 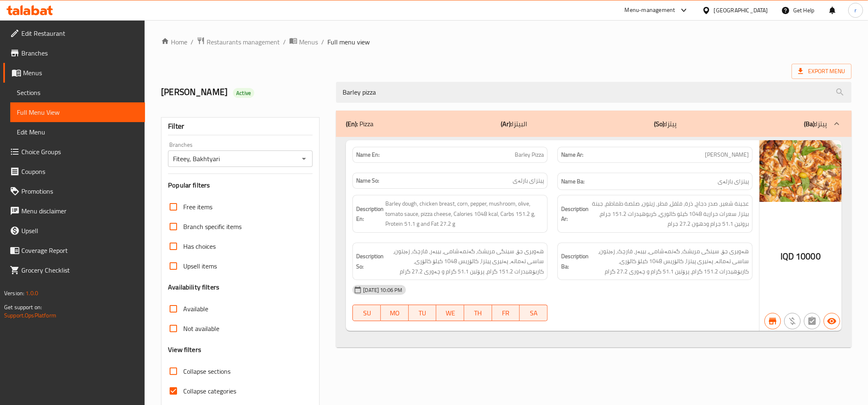 What do you see at coordinates (423, 312) in the screenshot?
I see `span: TU` at bounding box center [423, 312].